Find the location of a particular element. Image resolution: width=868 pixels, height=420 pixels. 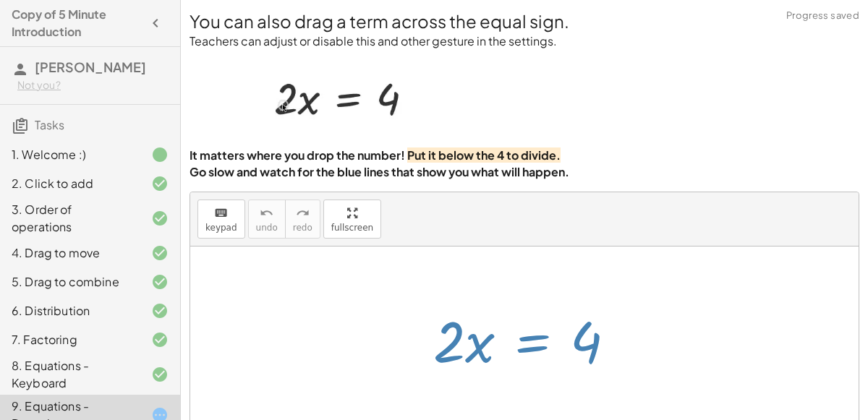

img: f04a247ee762580a19906ee7ff734d5e81d48765f791dad02b27e08effb4d988.webp is located at coordinates (341, 96).